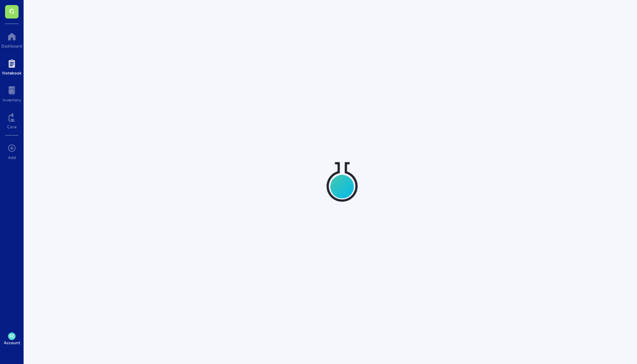  Describe the element at coordinates (12, 157) in the screenshot. I see `div: Add` at that location.